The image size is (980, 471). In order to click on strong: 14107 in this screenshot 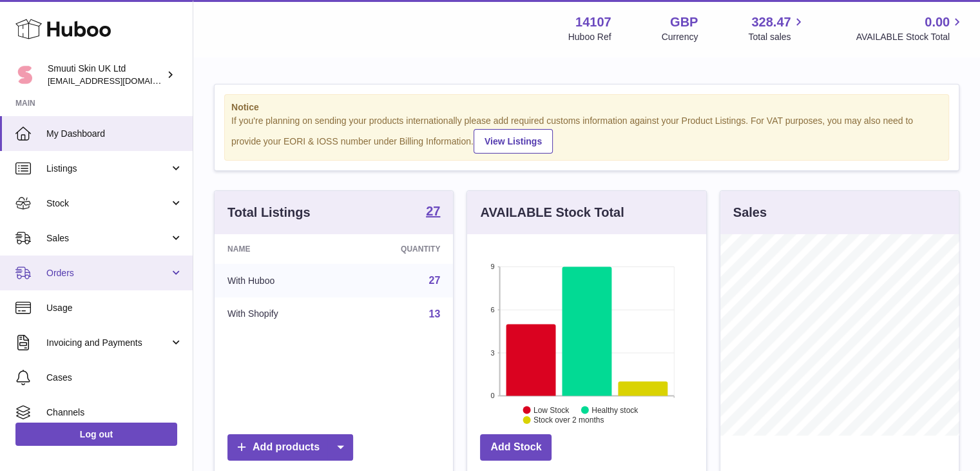, I will do `click(594, 22)`.